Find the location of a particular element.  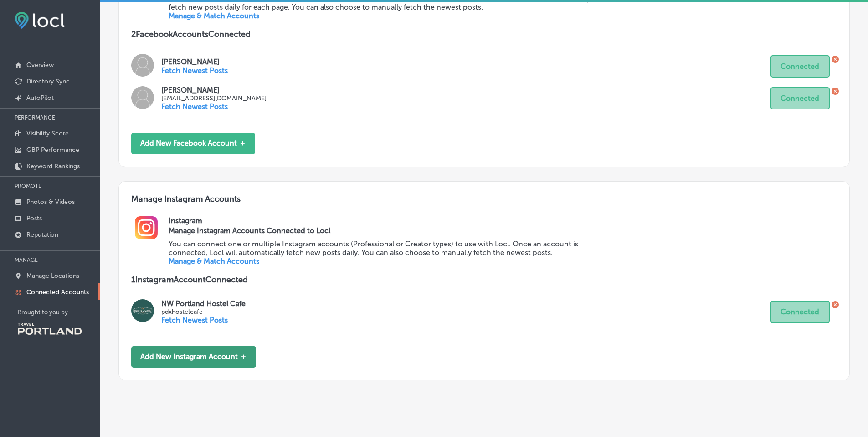

h2: Instagram is located at coordinates (503, 220).